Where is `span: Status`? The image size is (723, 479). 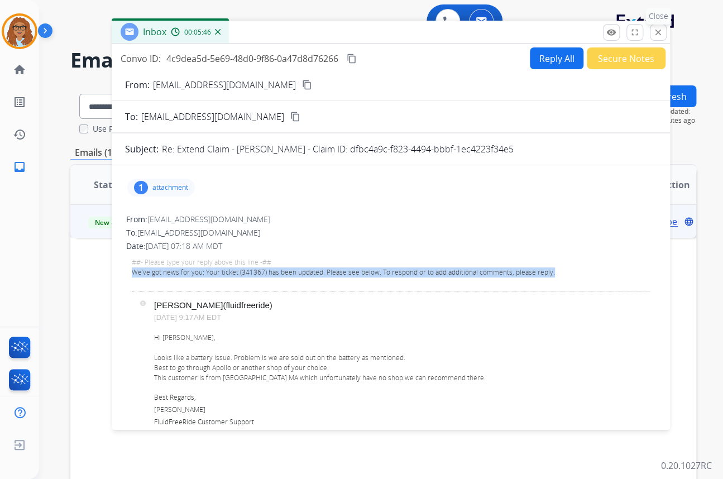
span: Status is located at coordinates (108, 185).